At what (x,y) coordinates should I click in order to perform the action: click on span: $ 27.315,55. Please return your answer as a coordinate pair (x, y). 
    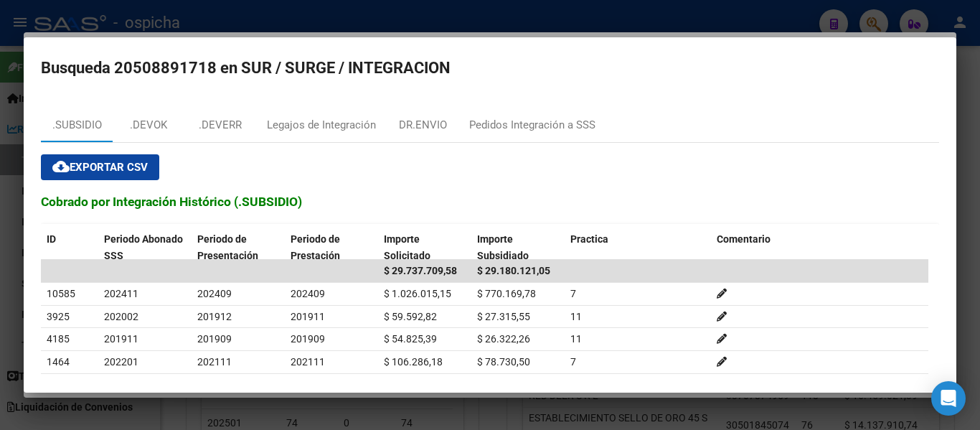
    Looking at the image, I should click on (503, 317).